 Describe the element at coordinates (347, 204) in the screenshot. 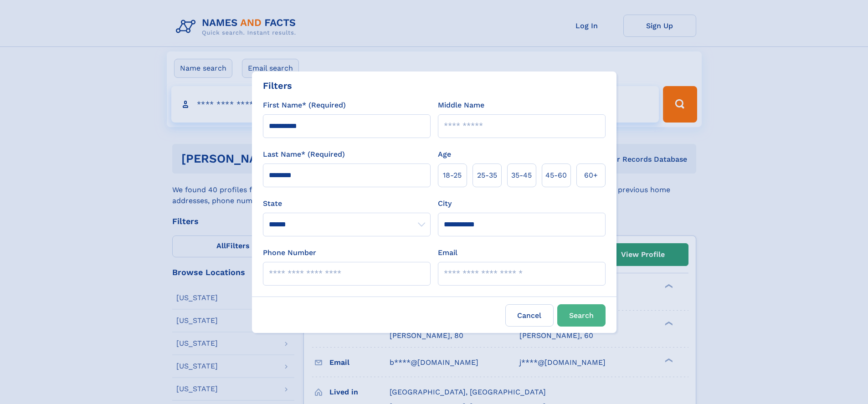

I see `label: State` at that location.